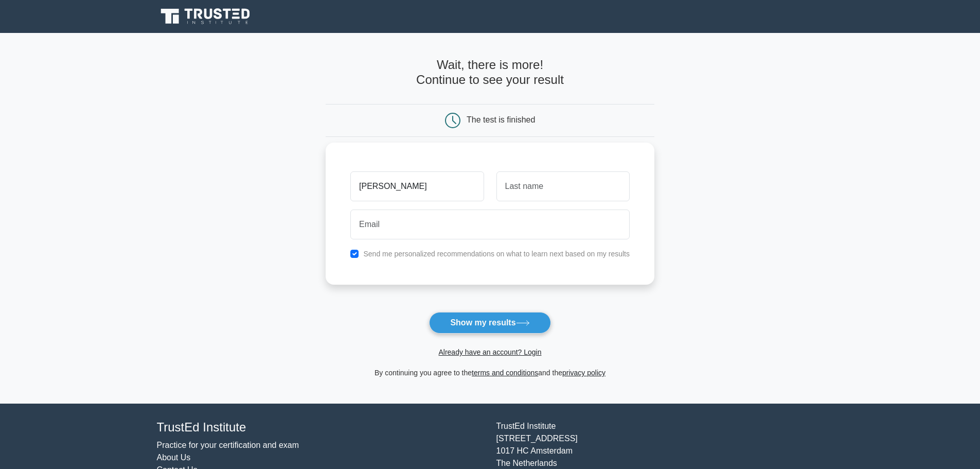 The width and height of the screenshot is (980, 469). What do you see at coordinates (584, 373) in the screenshot?
I see `a: privacy policy` at bounding box center [584, 373].